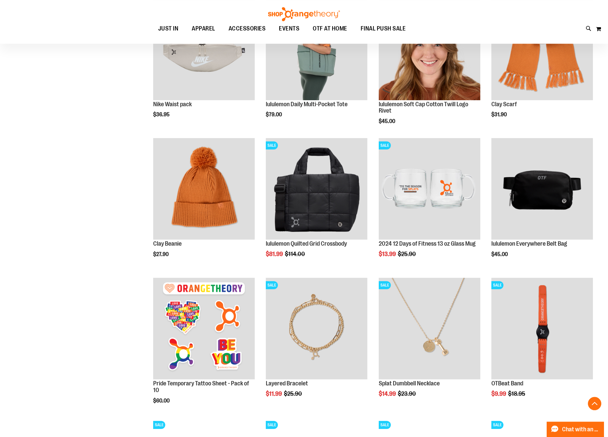 The width and height of the screenshot is (608, 437). What do you see at coordinates (274, 115) in the screenshot?
I see `span: $79.00` at bounding box center [274, 115].